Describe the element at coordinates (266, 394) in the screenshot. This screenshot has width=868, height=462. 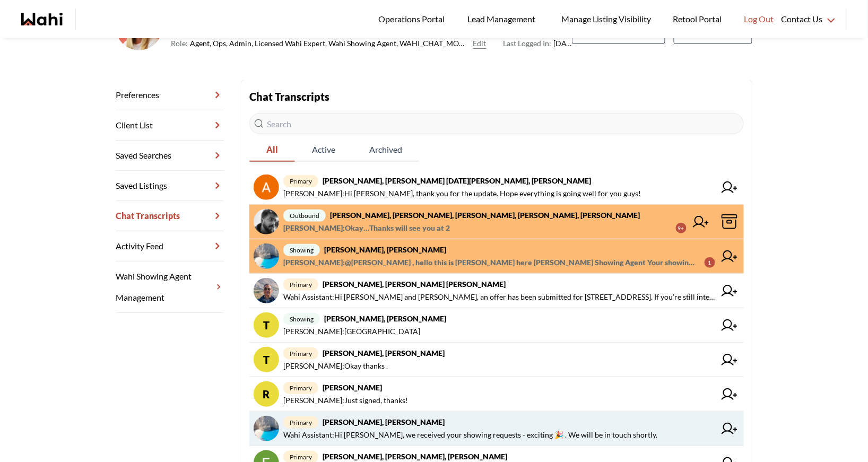
I see `div: R` at that location.